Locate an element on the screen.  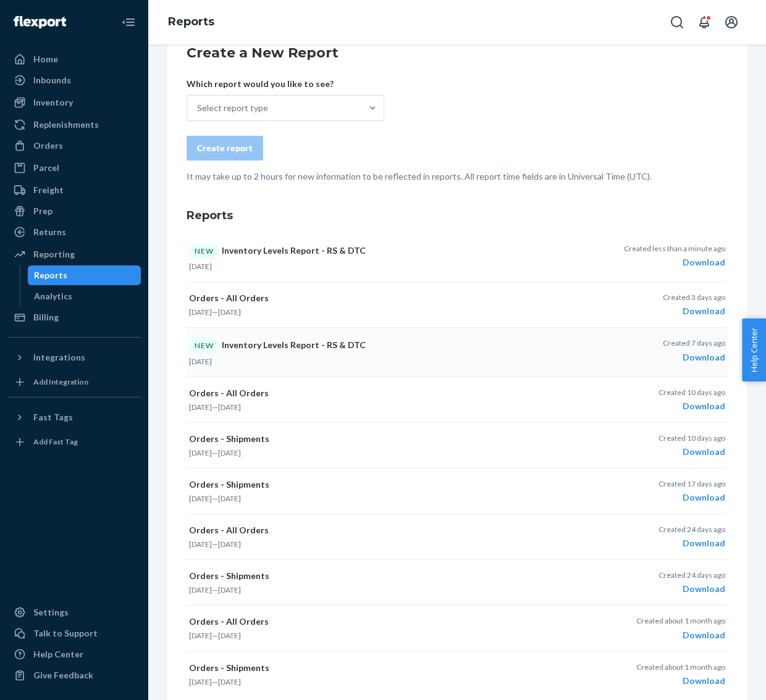
button: Give Feedback is located at coordinates (74, 675).